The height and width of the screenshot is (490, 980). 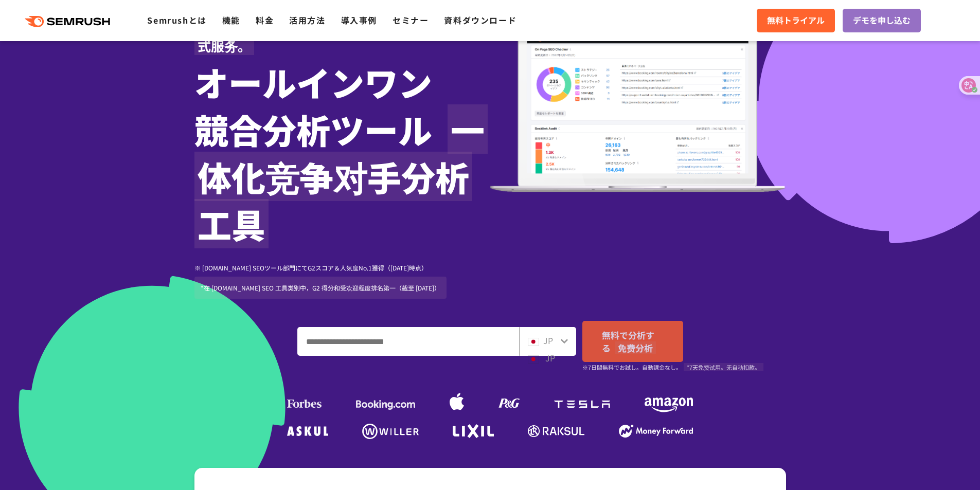 What do you see at coordinates (628, 341) in the screenshot?
I see `span: 無料で分析する` at bounding box center [628, 341].